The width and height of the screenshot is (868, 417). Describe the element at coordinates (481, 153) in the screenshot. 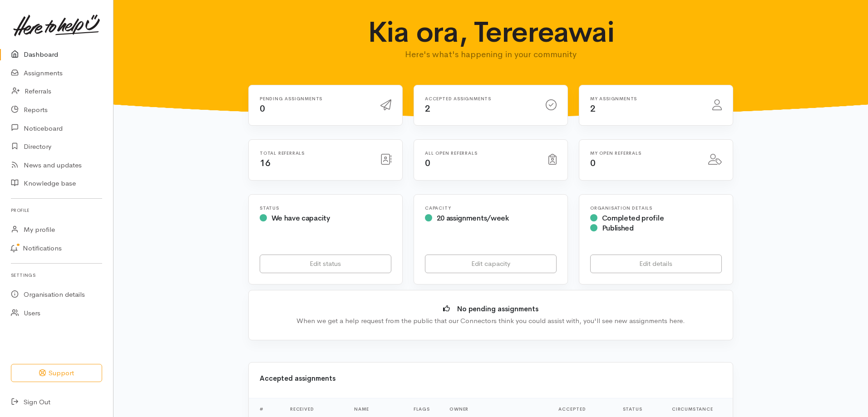

I see `h6: All open referrals` at that location.